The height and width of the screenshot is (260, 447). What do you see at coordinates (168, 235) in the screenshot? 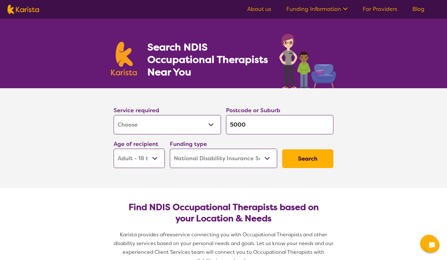
I see `span: free` at bounding box center [168, 235].